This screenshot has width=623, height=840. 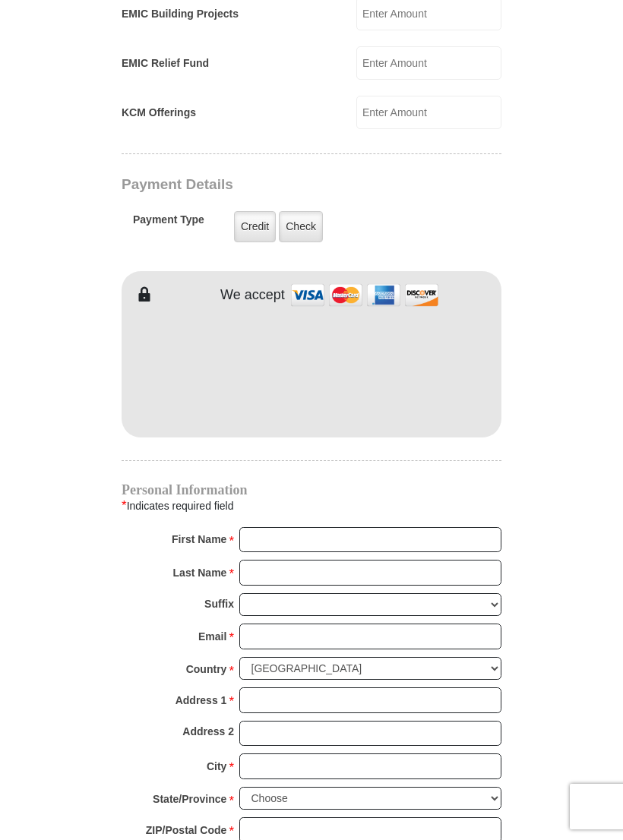 What do you see at coordinates (255, 227) in the screenshot?
I see `label: Credit` at bounding box center [255, 227].